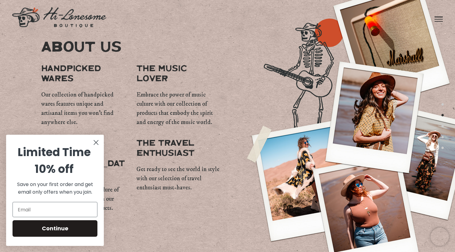 The image size is (455, 252). I want to click on span: The TRAVEL ENTHUSIAST, so click(179, 148).